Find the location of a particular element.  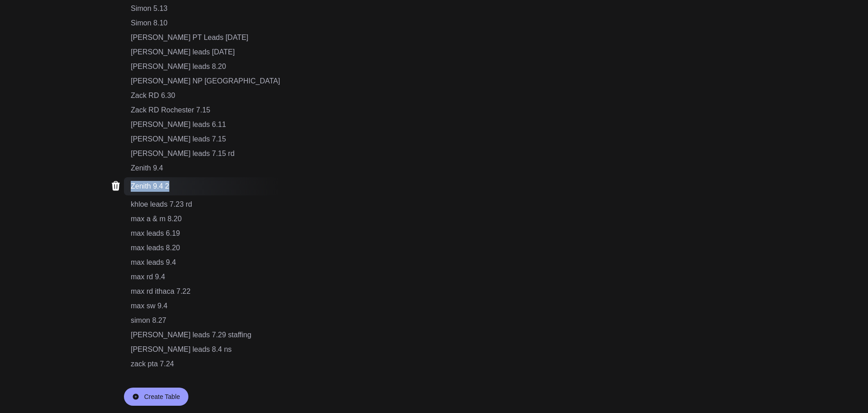

div: khloe leads 7.23 rd is located at coordinates (205, 205).